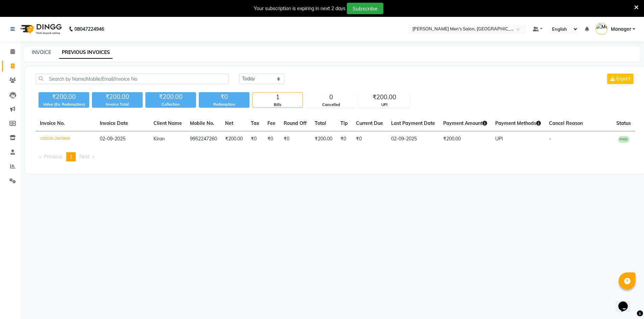 The image size is (644, 319). Describe the element at coordinates (623, 79) in the screenshot. I see `span: Export` at that location.